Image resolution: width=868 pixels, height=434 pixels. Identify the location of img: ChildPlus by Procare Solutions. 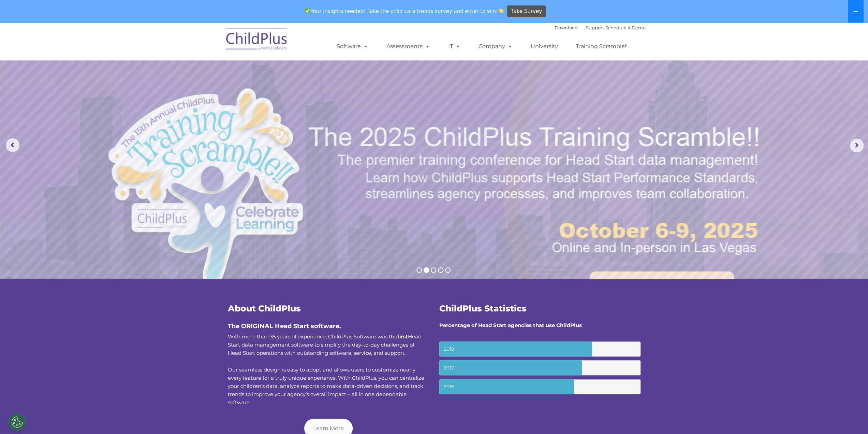
(257, 40).